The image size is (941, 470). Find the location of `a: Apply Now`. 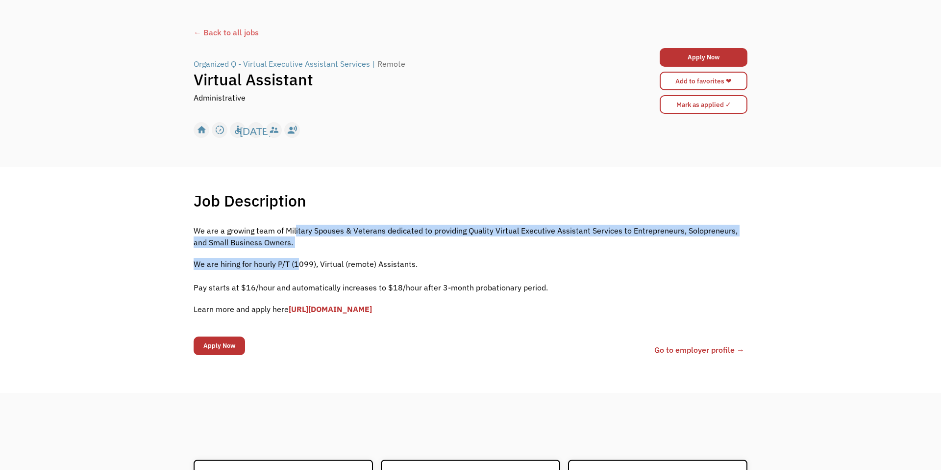

a: Apply Now is located at coordinates (703, 57).